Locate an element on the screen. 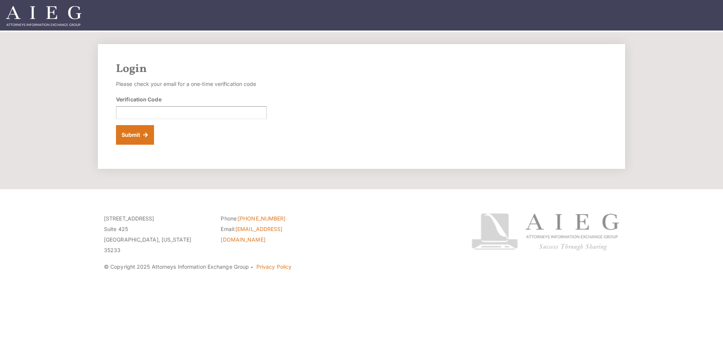 Image resolution: width=723 pixels, height=352 pixels. p: © Copyright 2025 Attorneys Information Exchange Group is located at coordinates (274, 267).